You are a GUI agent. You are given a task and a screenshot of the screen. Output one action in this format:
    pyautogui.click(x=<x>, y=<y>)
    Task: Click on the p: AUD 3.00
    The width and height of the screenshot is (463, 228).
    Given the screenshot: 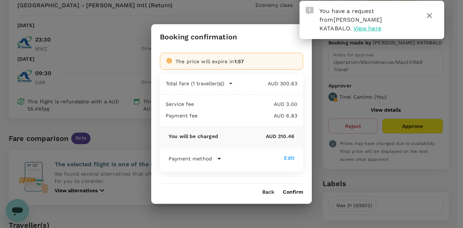 What is the action you would take?
    pyautogui.click(x=245, y=104)
    